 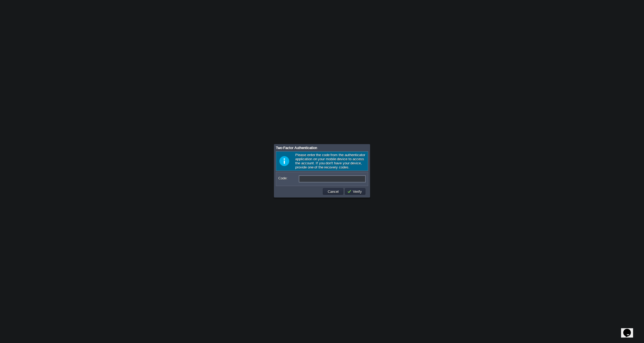 I want to click on button: Verify, so click(x=355, y=191).